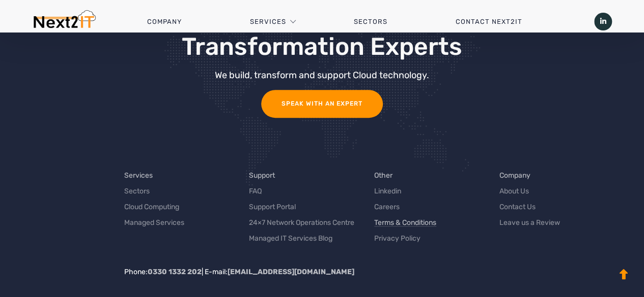 The height and width of the screenshot is (297, 644). I want to click on a: FAQ, so click(255, 191).